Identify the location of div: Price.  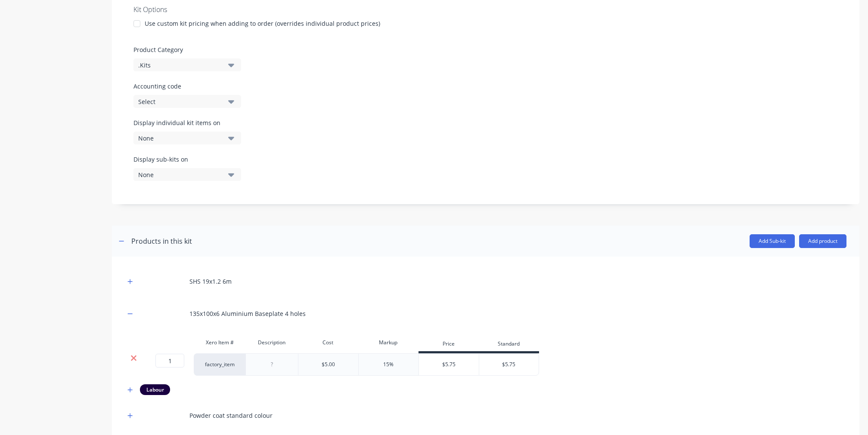
(449, 345).